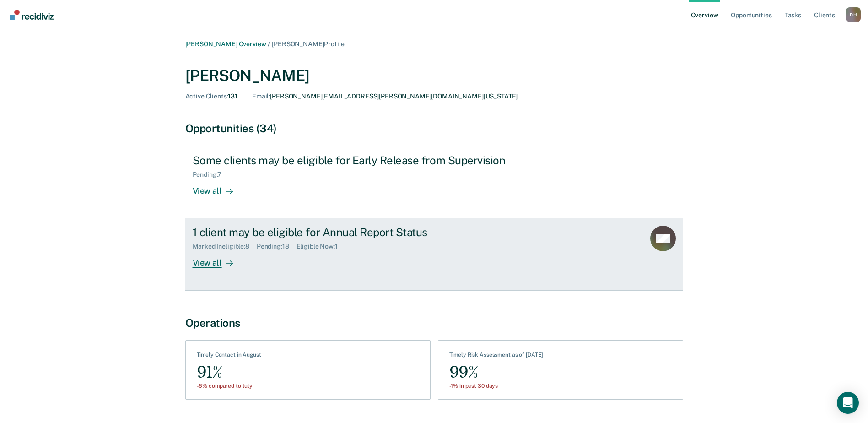 The image size is (868, 423). I want to click on span: Active Clients :, so click(207, 96).